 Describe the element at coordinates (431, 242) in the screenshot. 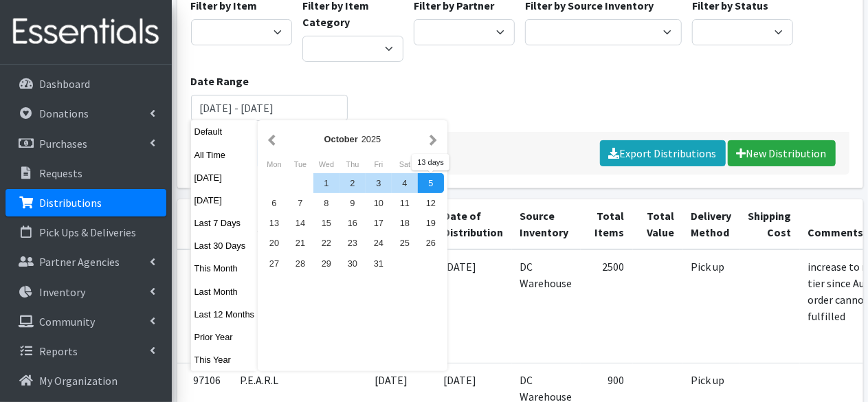

I see `div: 26` at that location.